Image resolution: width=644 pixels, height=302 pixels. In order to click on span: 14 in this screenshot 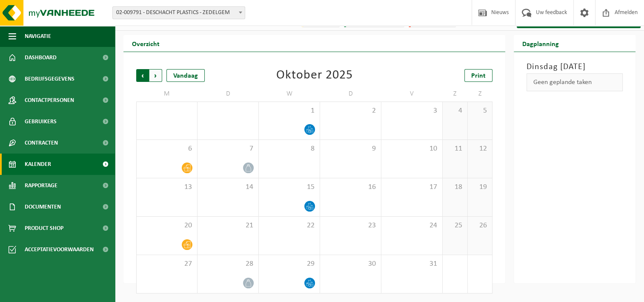, I will do `click(228, 187)`.